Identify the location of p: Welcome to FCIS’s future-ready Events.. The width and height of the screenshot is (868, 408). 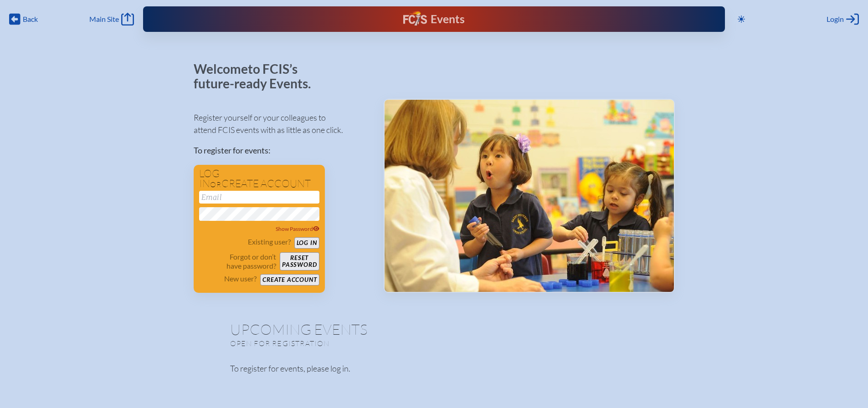
(257, 76).